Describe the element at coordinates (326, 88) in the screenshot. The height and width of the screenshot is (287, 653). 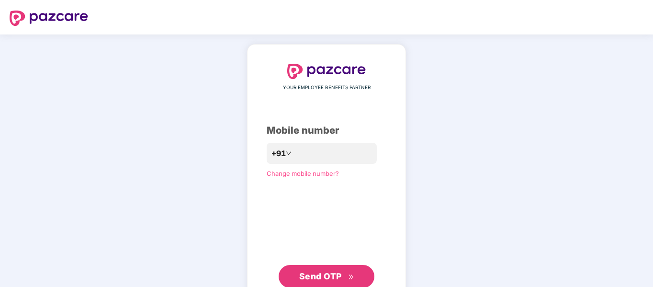
I see `span: YOUR EMPLOYEE BENEFITS PARTNER` at that location.